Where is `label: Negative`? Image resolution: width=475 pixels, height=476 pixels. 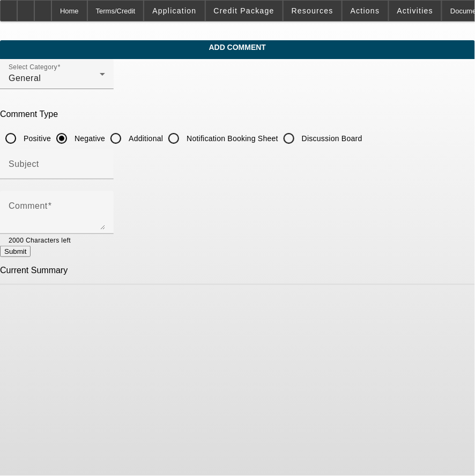
label: Negative is located at coordinates (88, 138).